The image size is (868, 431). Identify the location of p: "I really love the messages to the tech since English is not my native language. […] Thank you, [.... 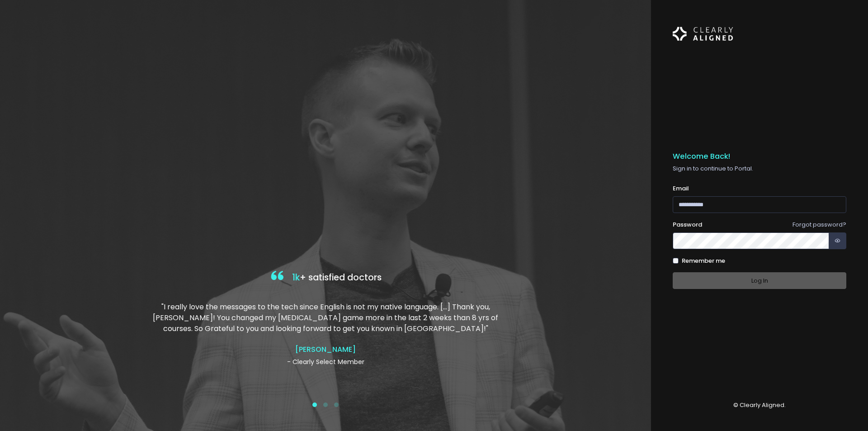
(326, 318).